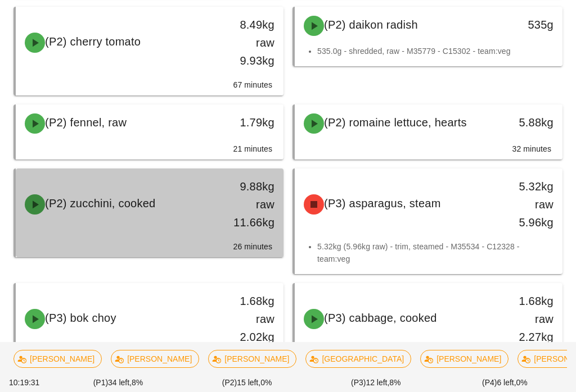 The image size is (576, 392). Describe the element at coordinates (248, 319) in the screenshot. I see `div: 1.68kg raw 2.02kg` at that location.